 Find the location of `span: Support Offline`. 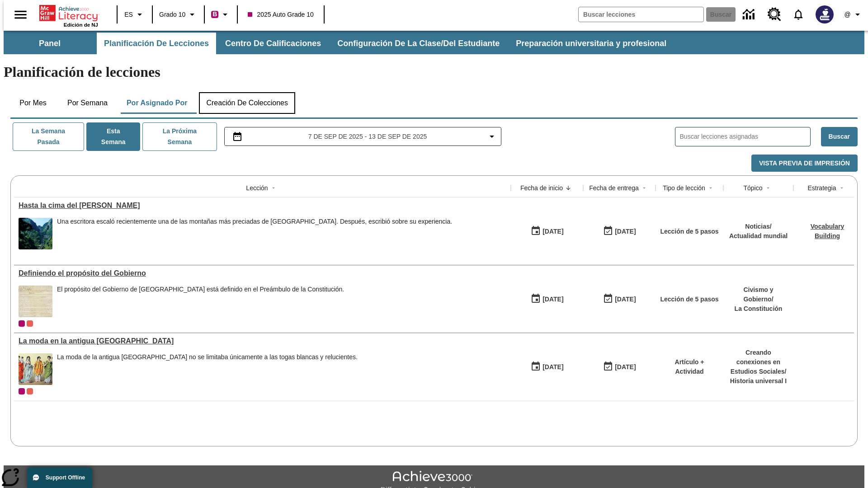

span: Support Offline is located at coordinates (65, 478).